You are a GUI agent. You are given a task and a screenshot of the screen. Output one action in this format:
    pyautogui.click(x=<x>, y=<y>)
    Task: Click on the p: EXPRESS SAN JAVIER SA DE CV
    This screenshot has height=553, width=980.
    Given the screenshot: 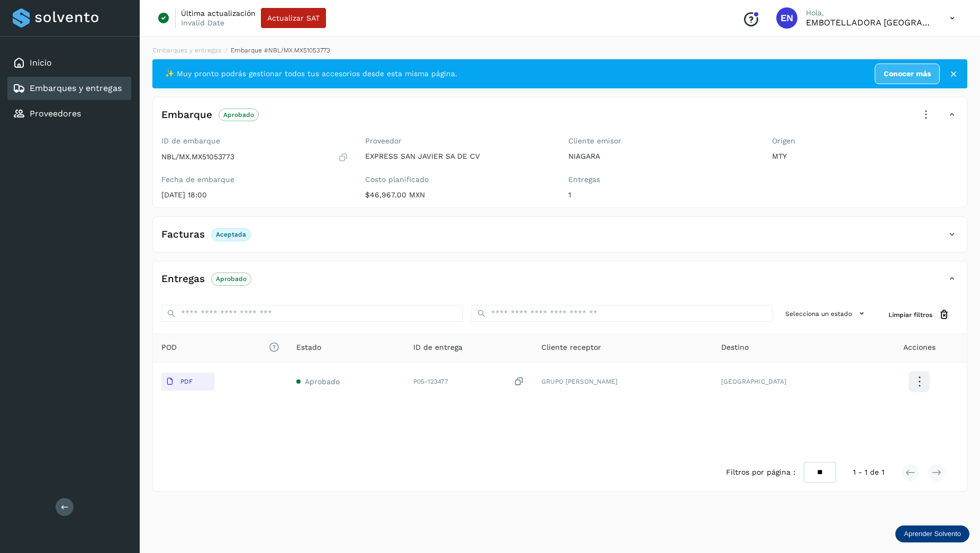 What is the action you would take?
    pyautogui.click(x=458, y=156)
    